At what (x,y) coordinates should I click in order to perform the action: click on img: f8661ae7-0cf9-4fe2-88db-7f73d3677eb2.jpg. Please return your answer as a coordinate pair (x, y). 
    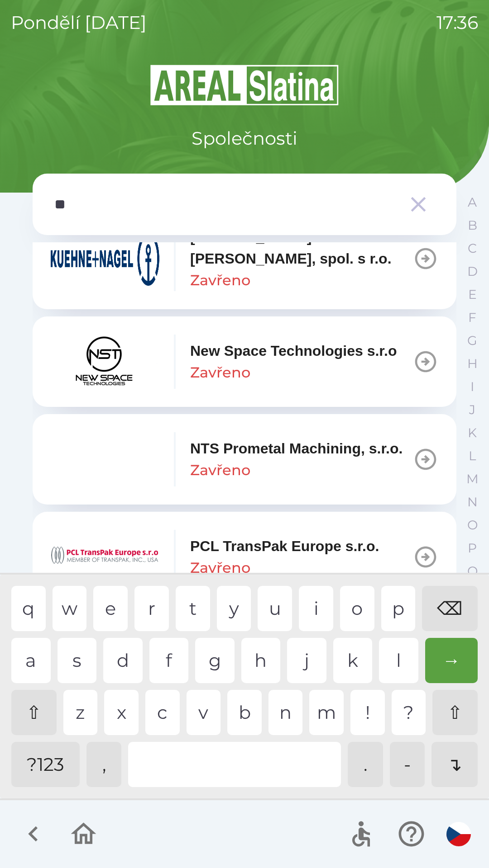
    Looking at the image, I should click on (105, 258).